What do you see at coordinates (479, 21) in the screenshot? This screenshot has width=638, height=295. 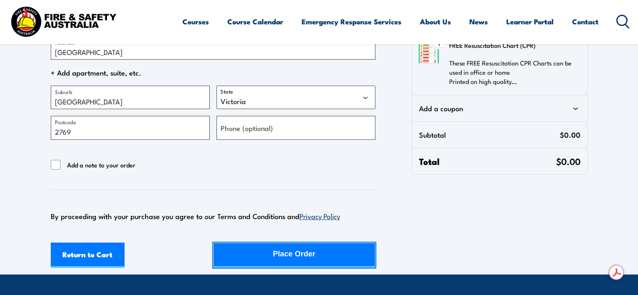 I see `a: News` at bounding box center [479, 21].